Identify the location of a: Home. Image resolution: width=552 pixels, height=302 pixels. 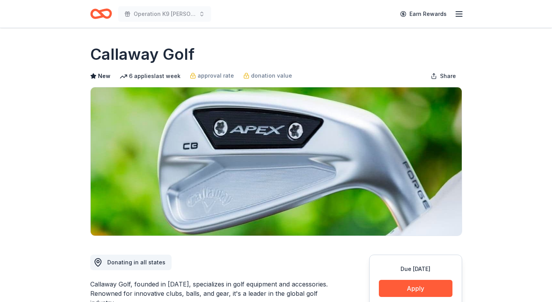
(101, 14).